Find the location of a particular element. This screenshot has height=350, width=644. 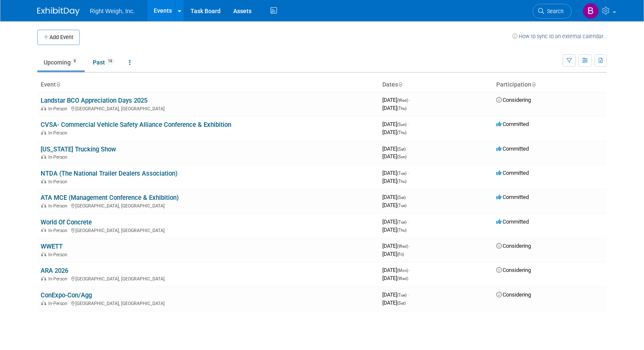

a: Upcoming9 is located at coordinates (61, 63).